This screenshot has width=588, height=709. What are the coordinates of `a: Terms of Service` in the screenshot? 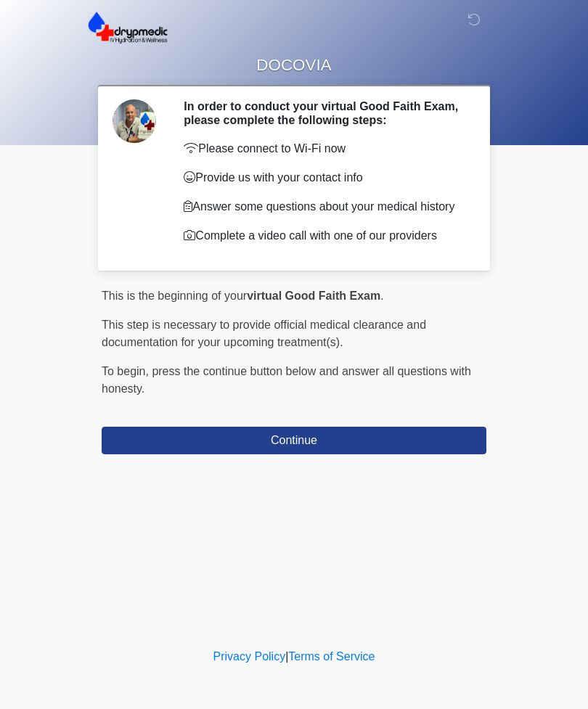 It's located at (331, 656).